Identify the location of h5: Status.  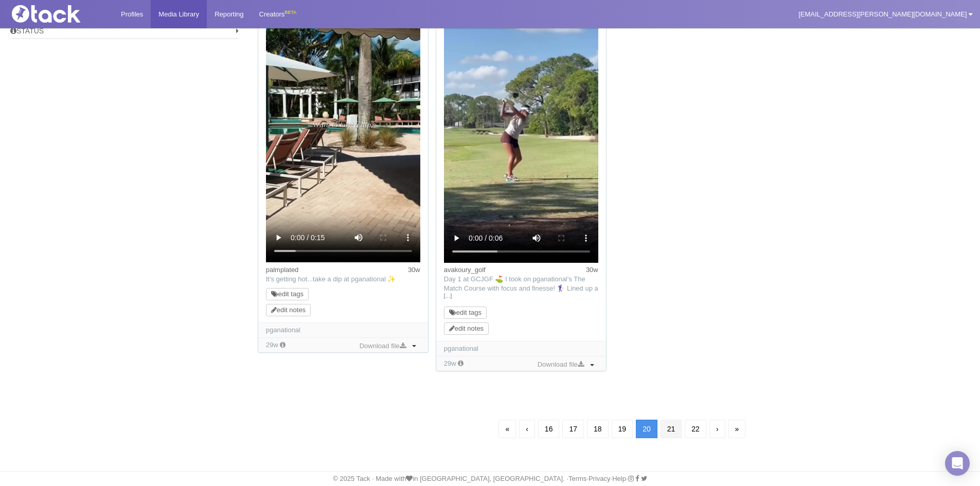
(124, 33).